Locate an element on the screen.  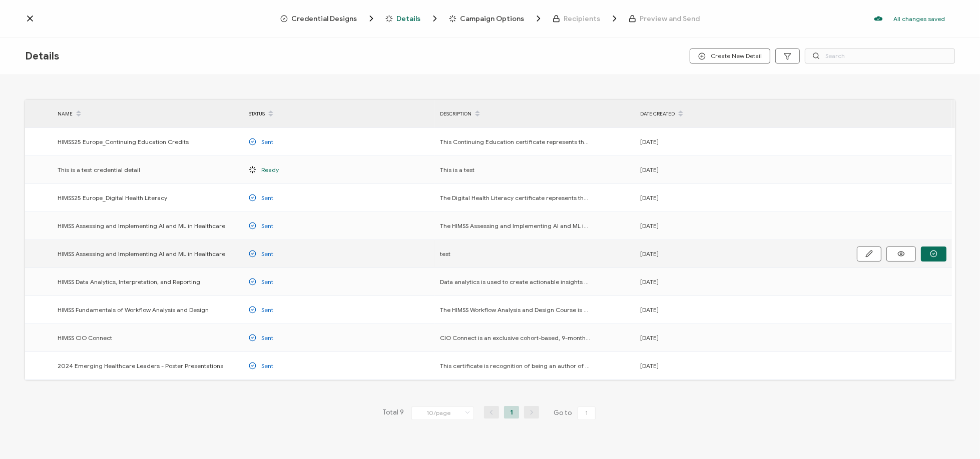
p: All changes saved is located at coordinates (919, 18).